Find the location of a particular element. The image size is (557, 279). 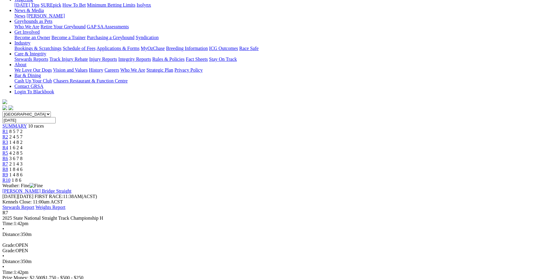

span: 10 races is located at coordinates (36, 126).